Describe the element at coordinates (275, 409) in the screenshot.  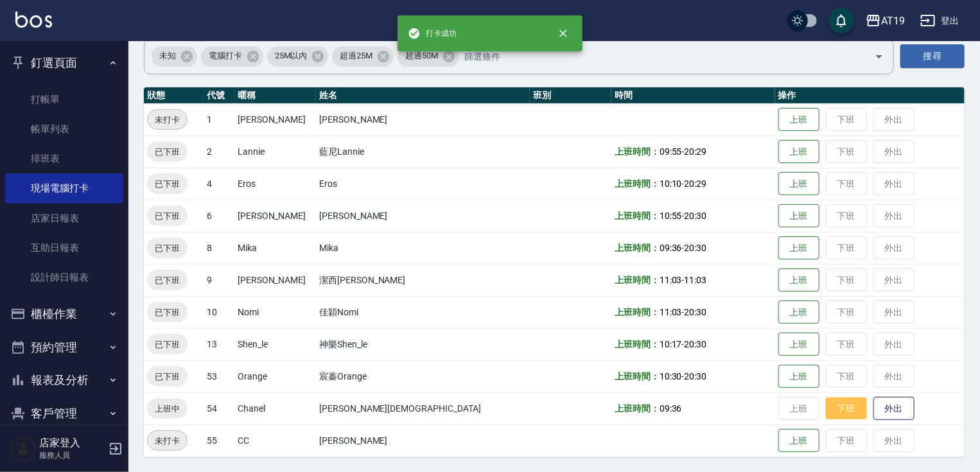
I see `td: Chanel` at that location.